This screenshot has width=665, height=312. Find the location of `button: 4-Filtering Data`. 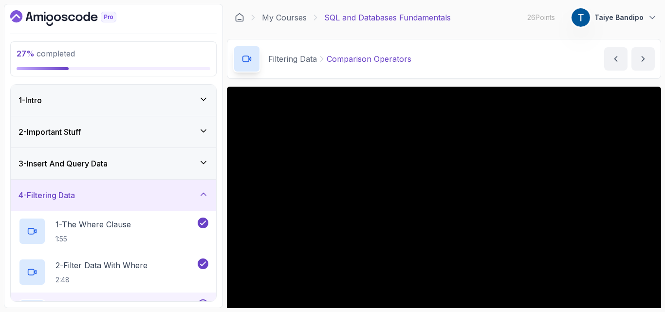

button: 4-Filtering Data is located at coordinates (113, 195).